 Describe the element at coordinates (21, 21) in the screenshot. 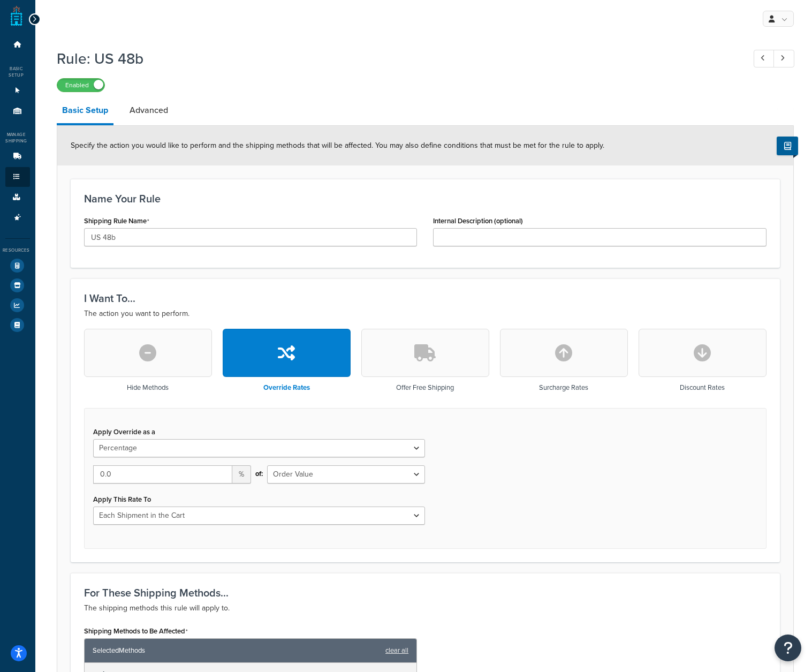

I see `img: logo_orange.svg` at that location.